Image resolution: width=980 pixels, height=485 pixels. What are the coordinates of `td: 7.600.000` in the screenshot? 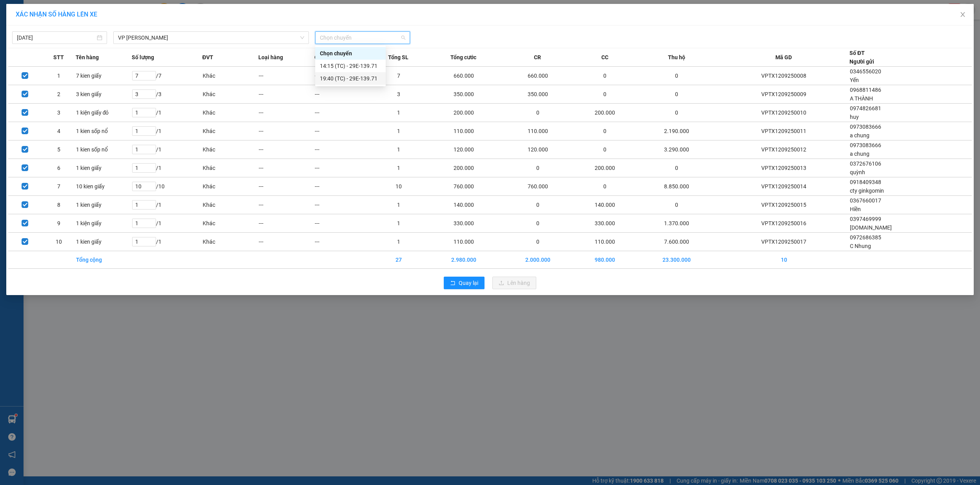 It's located at (676, 241).